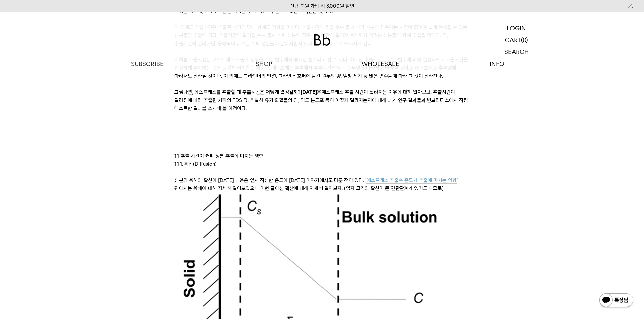  What do you see at coordinates (322, 6) in the screenshot?
I see `a: 신규 회원 가입 시 3,000원 할인` at bounding box center [322, 6].